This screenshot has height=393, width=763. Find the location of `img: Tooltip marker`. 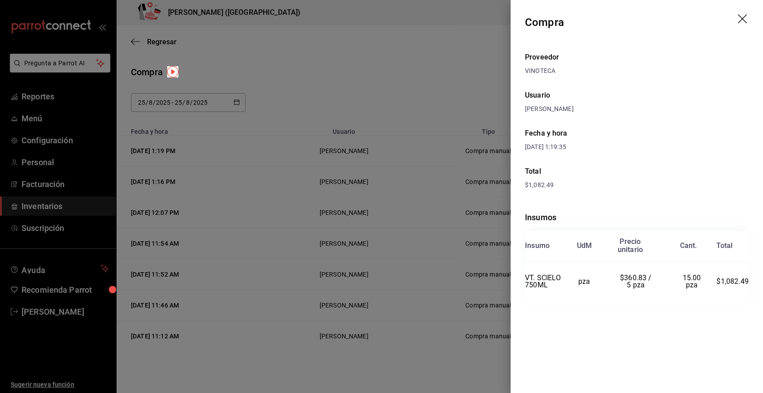

img: Tooltip marker is located at coordinates (173, 72).